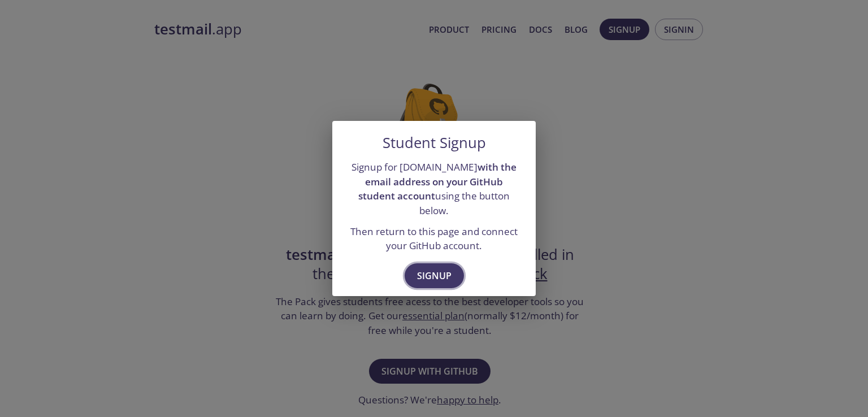  Describe the element at coordinates (434, 238) in the screenshot. I see `p: Then return to this page and connect your GitHub account.` at that location.